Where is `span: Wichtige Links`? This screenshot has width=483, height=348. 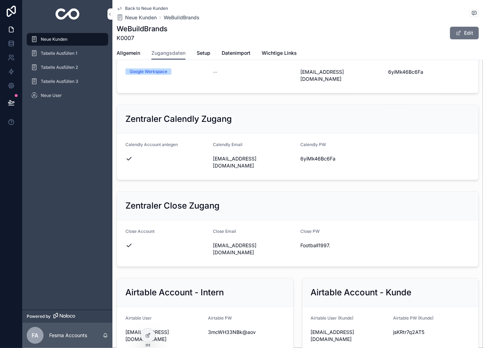 span: Wichtige Links is located at coordinates (279, 53).